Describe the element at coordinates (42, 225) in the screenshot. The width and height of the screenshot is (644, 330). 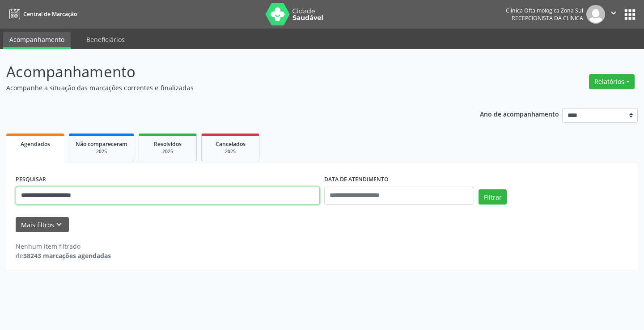
I see `button: Mais filtroskeyboard_arrow_down` at that location.